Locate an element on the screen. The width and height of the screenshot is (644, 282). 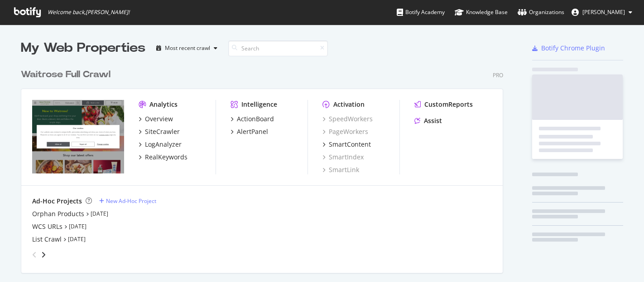
a: RealKeywords is located at coordinates (163, 157).